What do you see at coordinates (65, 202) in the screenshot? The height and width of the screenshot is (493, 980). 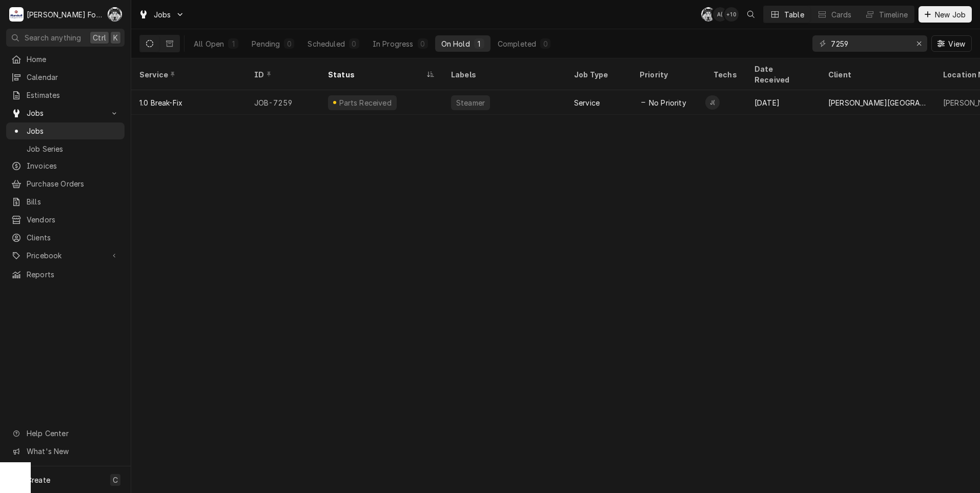 I see `a: Bills` at bounding box center [65, 202].